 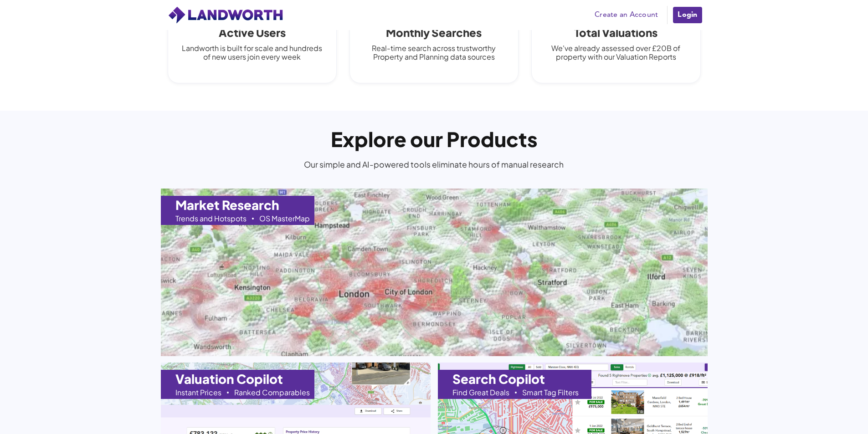 I want to click on div: Ranked Comparables, so click(x=272, y=393).